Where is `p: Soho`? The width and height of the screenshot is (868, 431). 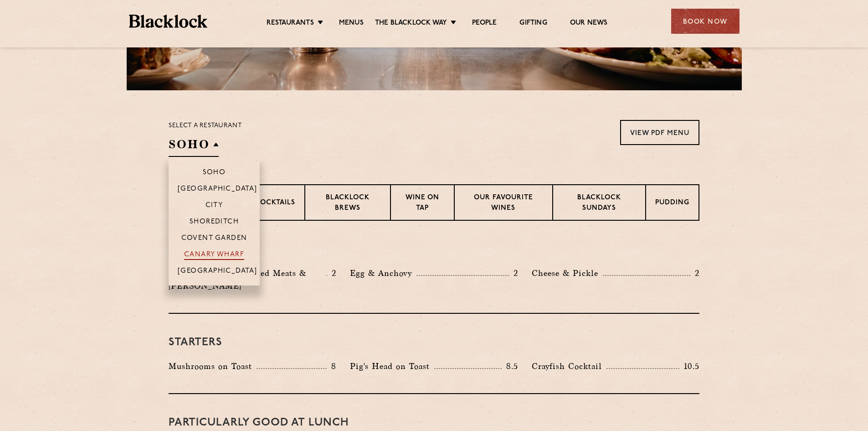 p: Soho is located at coordinates (214, 173).